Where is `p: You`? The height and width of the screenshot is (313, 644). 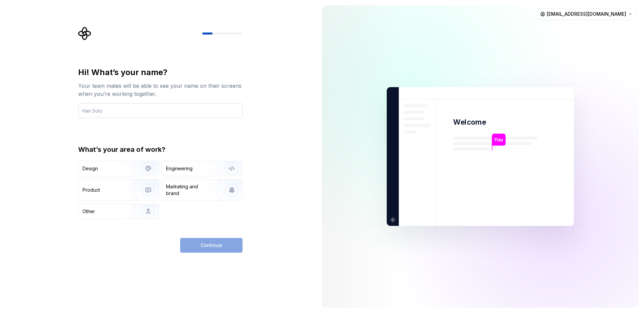
p: You is located at coordinates (498, 140).